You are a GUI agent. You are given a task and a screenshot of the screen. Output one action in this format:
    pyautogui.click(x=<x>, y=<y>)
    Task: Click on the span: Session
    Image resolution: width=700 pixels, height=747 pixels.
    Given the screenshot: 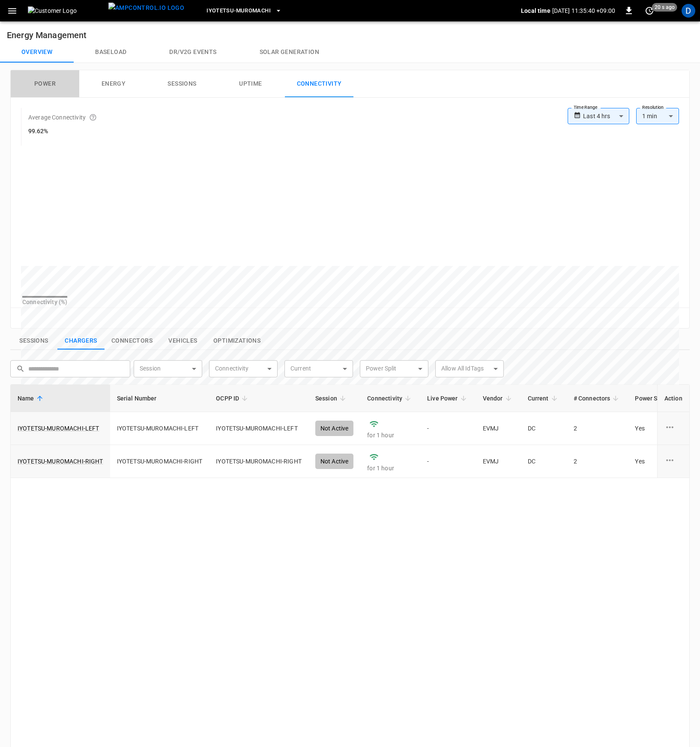 What is the action you would take?
    pyautogui.click(x=331, y=398)
    